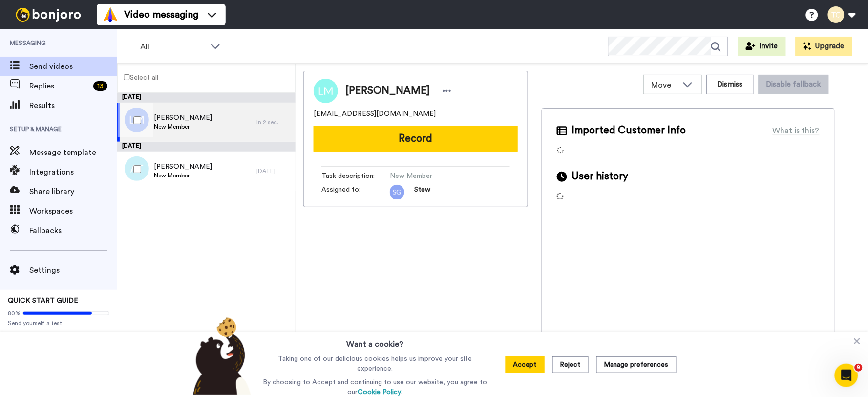 This screenshot has height=397, width=868. Describe the element at coordinates (731, 85) in the screenshot. I see `button: Dismiss` at that location.